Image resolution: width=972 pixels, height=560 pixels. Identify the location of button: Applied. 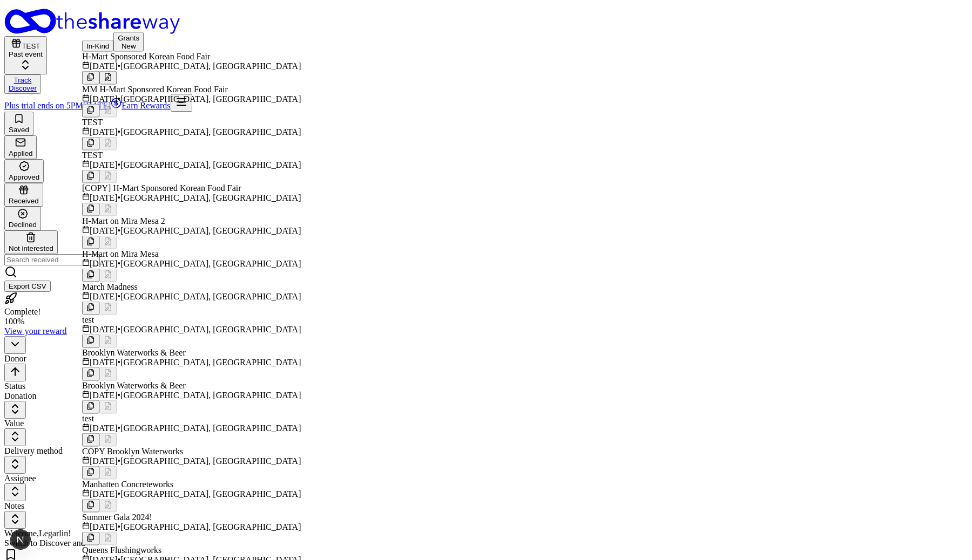
(21, 148).